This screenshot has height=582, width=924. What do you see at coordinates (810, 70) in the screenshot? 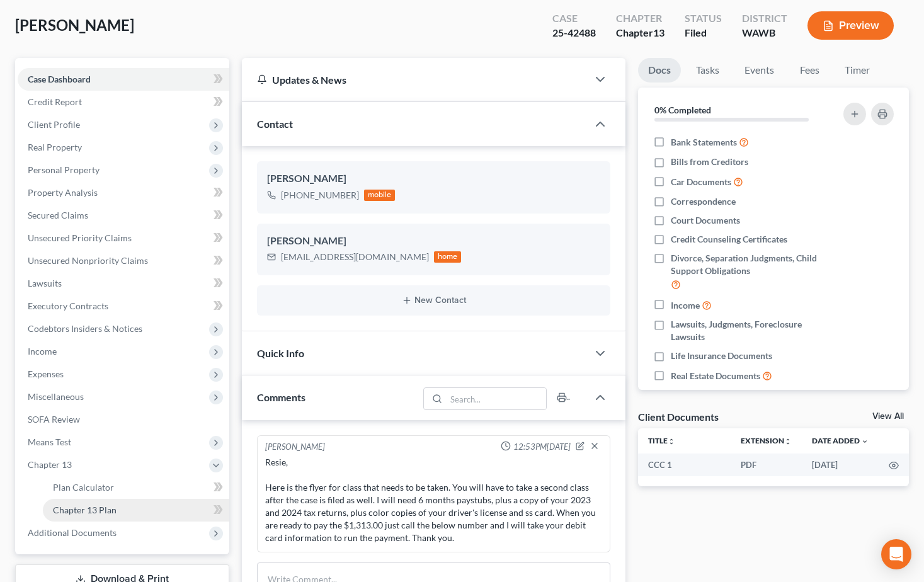
I see `a: Fees` at bounding box center [810, 70].